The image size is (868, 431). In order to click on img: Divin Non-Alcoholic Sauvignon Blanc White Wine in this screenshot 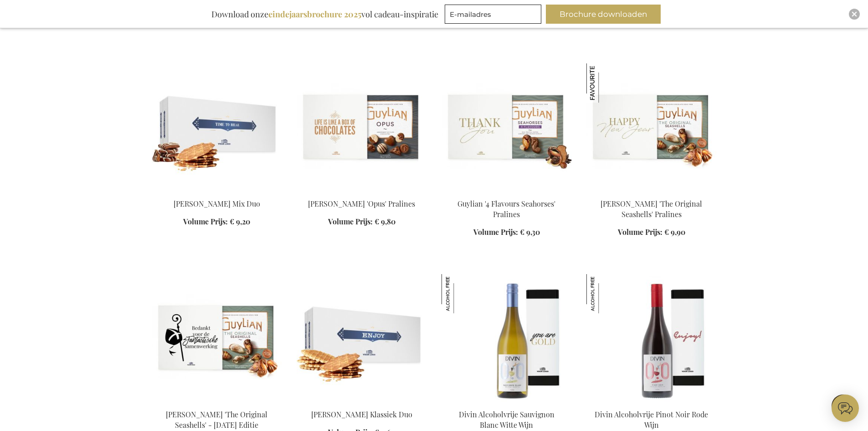, I will do `click(507, 337)`.